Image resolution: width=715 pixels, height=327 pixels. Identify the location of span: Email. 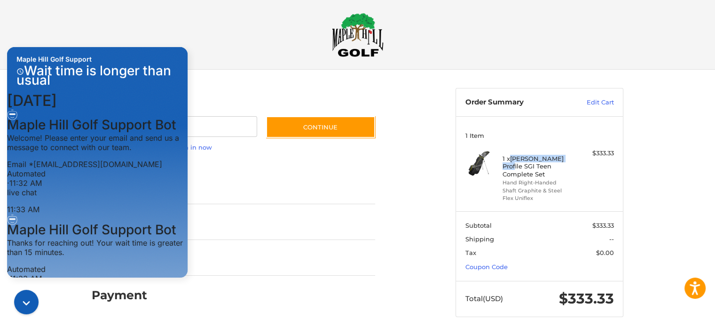
(20, 122).